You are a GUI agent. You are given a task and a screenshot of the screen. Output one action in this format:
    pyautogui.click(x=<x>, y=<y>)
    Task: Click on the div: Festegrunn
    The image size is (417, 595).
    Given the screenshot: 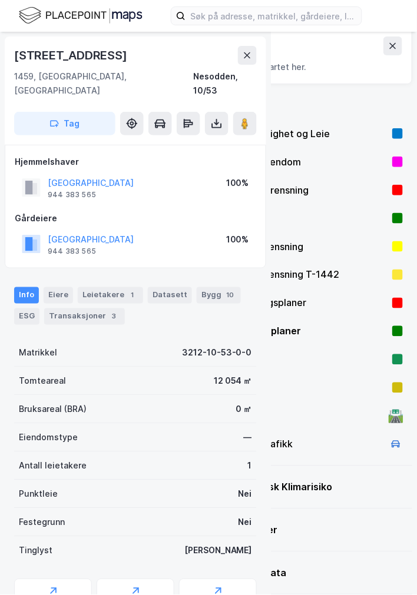 What is the action you would take?
    pyautogui.click(x=42, y=522)
    